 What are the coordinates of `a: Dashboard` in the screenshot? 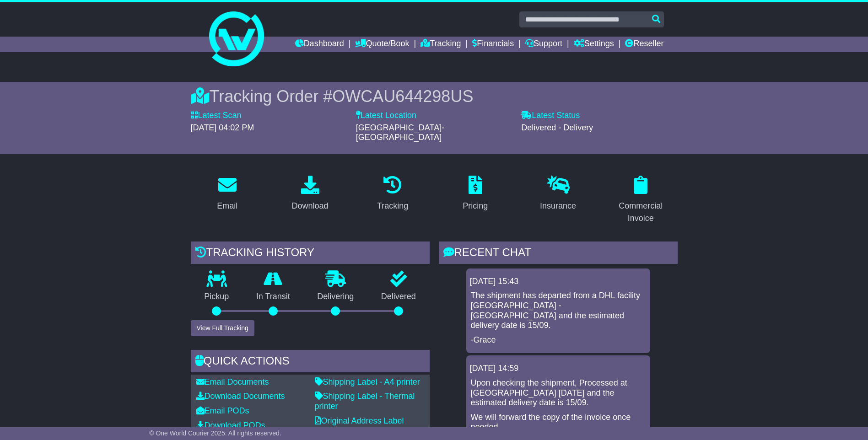 It's located at (319, 45).